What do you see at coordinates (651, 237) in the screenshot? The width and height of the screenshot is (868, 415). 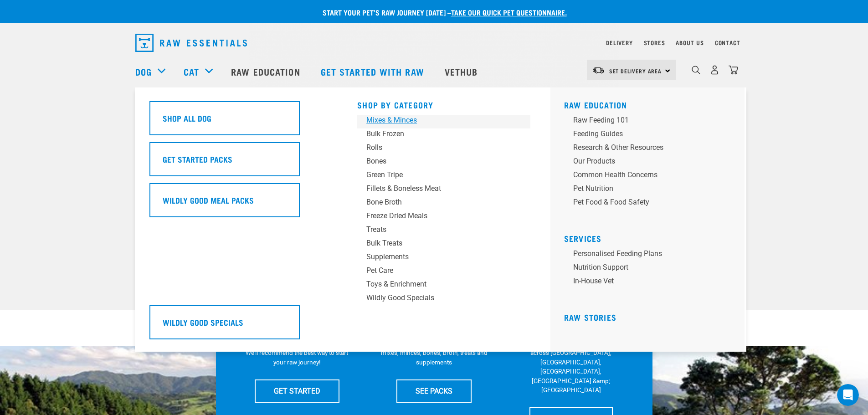 I see `h5: Services` at bounding box center [651, 237].